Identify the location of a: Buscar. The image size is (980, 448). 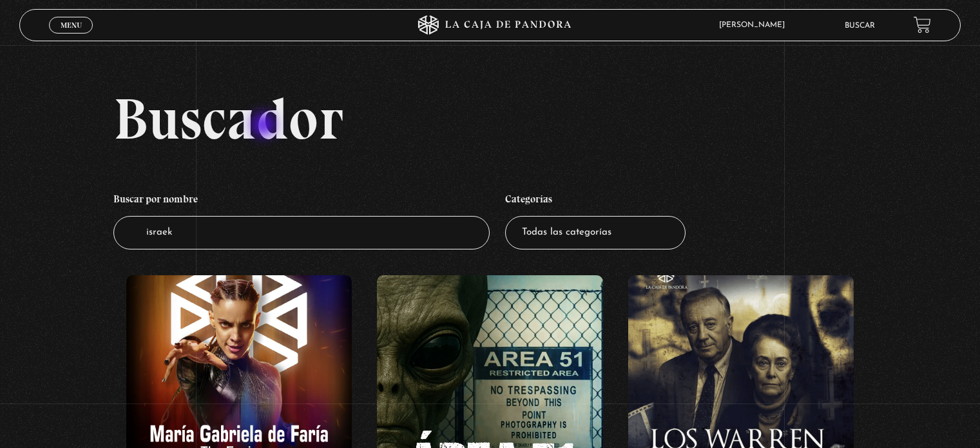
(859, 26).